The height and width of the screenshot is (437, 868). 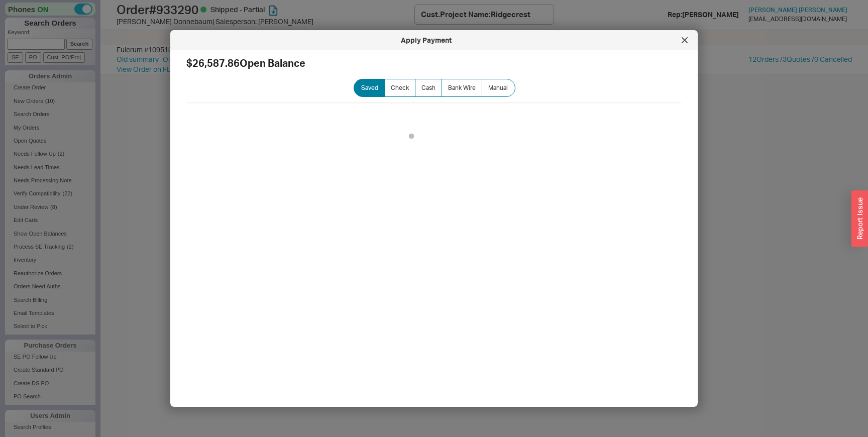 What do you see at coordinates (426, 40) in the screenshot?
I see `div: Apply Payment` at bounding box center [426, 40].